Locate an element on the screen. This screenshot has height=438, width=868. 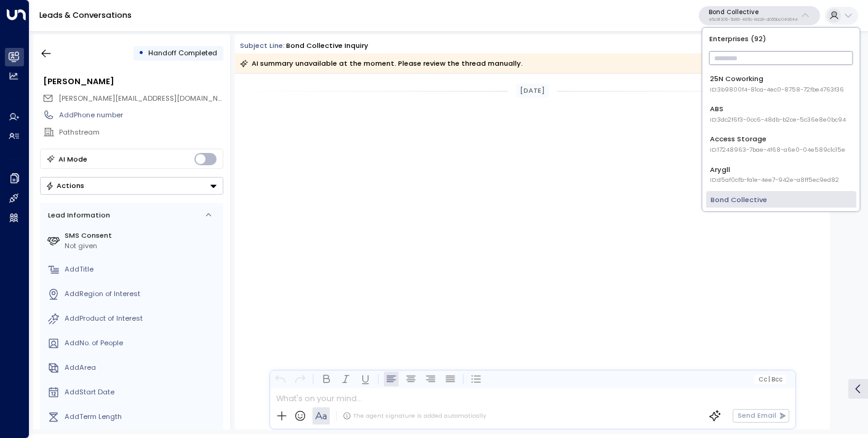
span: ID: 3b9800f4-81ca-4ec0-8758-72fbe4763f36 is located at coordinates (777, 89).